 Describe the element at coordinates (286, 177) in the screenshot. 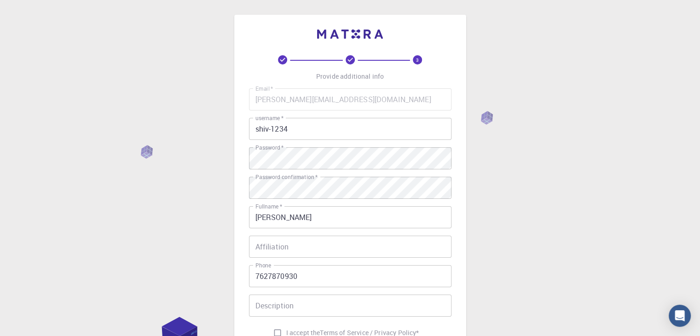

I see `label: Password confirmation` at that location.